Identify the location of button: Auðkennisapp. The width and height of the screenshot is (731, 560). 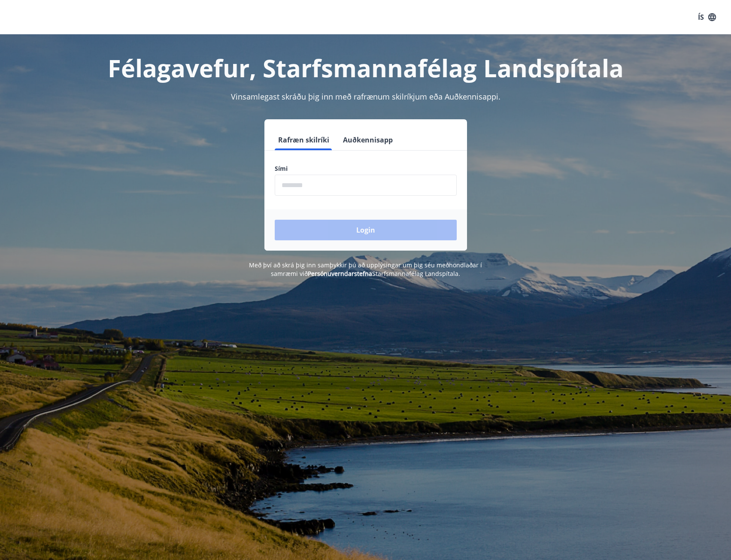
(368, 140).